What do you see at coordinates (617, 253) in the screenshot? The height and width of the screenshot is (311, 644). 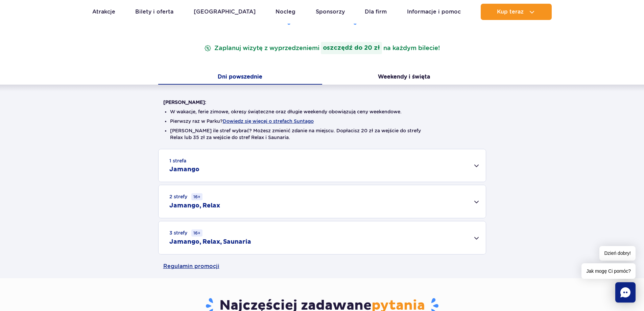 I see `span: Dzień dobry!` at bounding box center [617, 253].